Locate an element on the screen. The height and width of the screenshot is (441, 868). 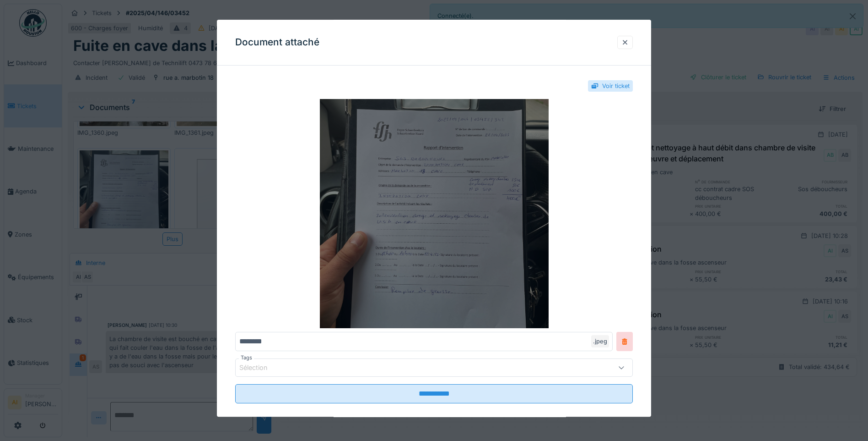
h3: Document attaché is located at coordinates (277, 42).